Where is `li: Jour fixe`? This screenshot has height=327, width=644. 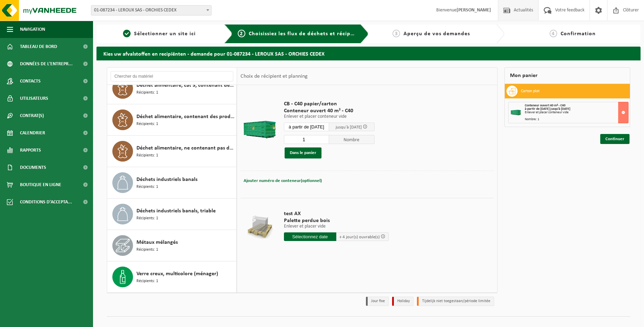
li: Jour fixe is located at coordinates (378, 301).